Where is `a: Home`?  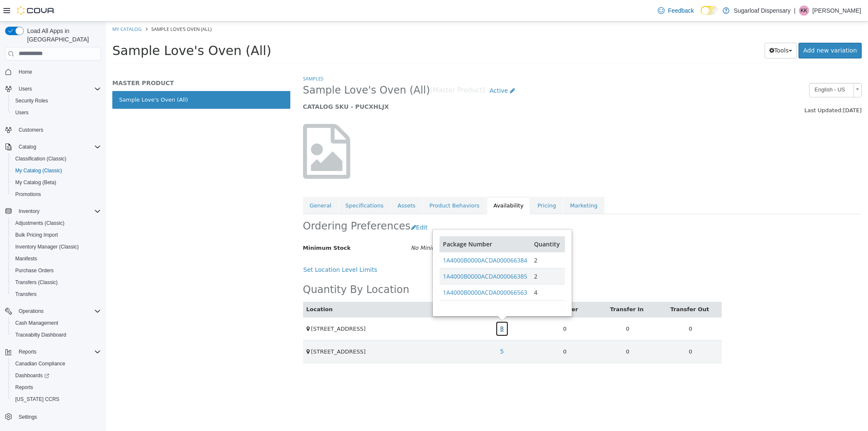 a: Home is located at coordinates (26, 72).